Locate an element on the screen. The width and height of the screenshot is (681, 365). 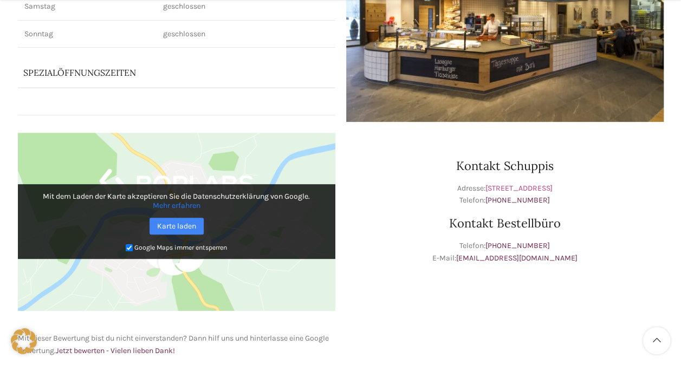
a: Karte laden is located at coordinates (177, 226).